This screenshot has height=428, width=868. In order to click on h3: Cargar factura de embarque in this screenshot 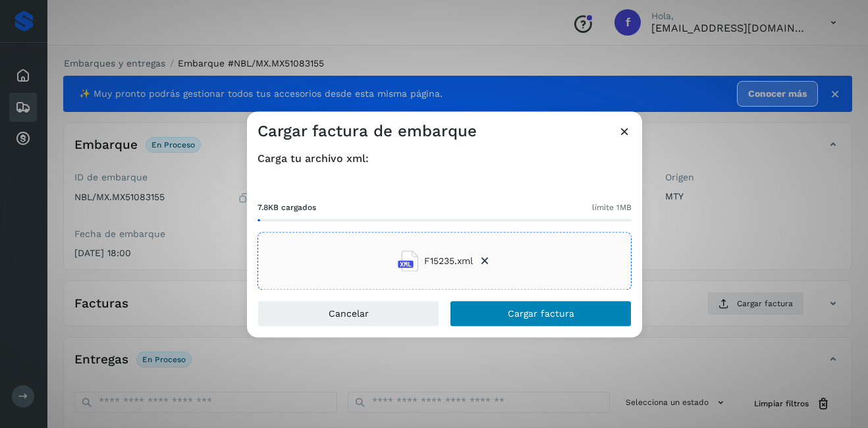, I will do `click(367, 131)`.